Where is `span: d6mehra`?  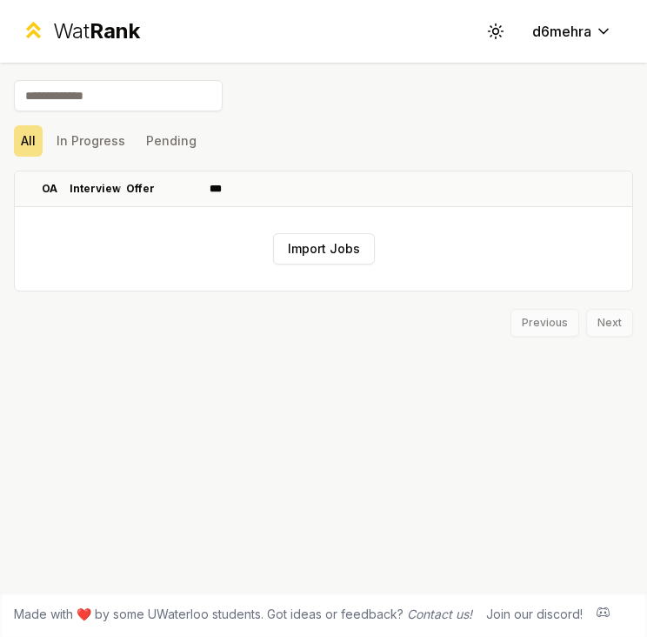 span: d6mehra is located at coordinates (562, 31).